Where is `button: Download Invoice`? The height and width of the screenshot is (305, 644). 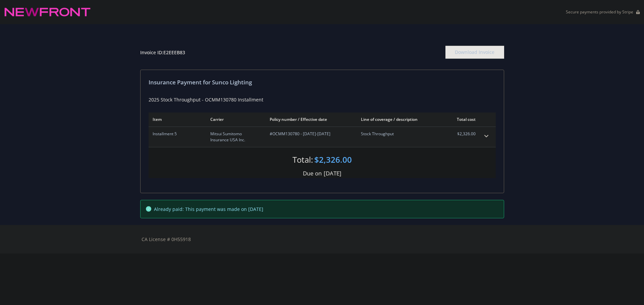
button: Download Invoice is located at coordinates (474, 52).